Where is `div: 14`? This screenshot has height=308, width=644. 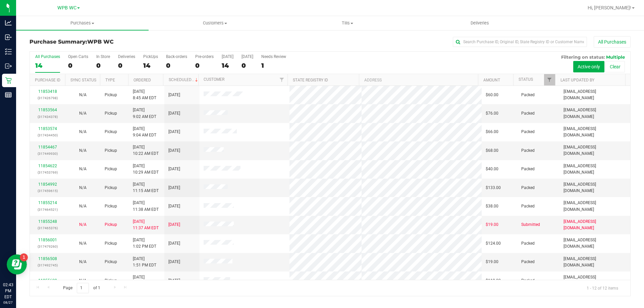
div: 14 is located at coordinates (227, 65).